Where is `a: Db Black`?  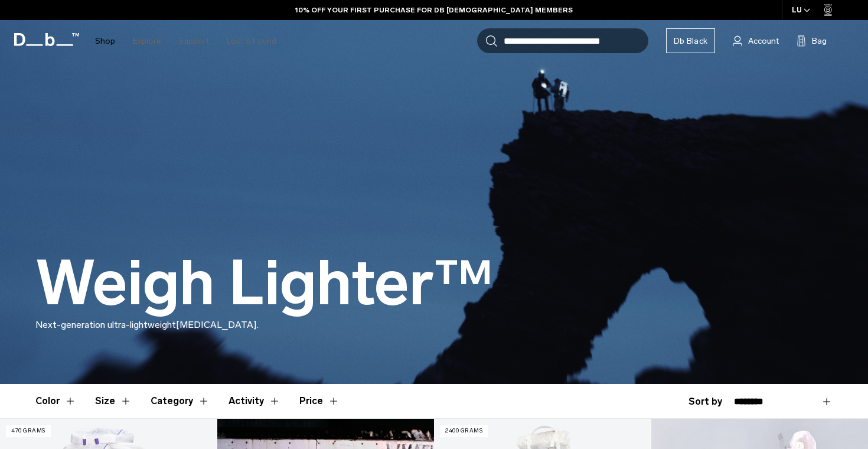
a: Db Black is located at coordinates (690, 41).